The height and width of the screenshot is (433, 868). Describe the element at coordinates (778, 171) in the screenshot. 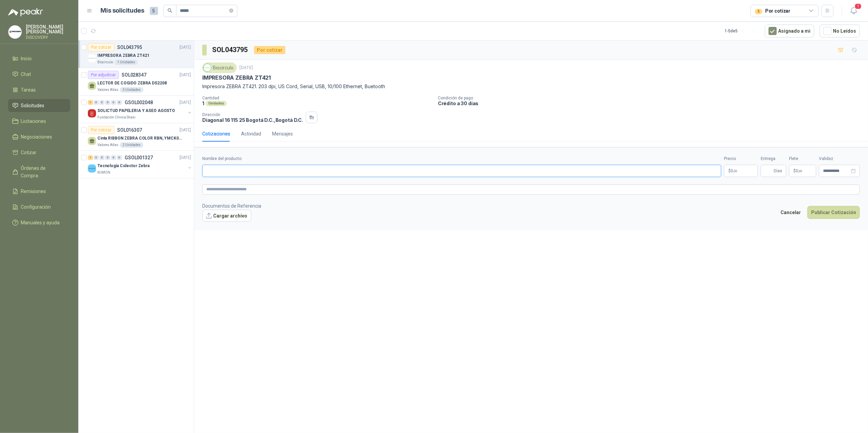

I see `span: Días` at that location.